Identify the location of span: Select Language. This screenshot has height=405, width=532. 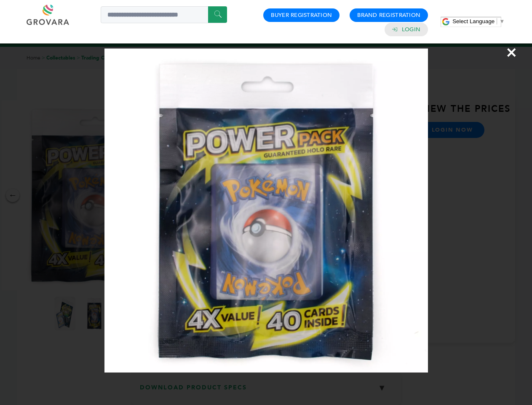
(474, 21).